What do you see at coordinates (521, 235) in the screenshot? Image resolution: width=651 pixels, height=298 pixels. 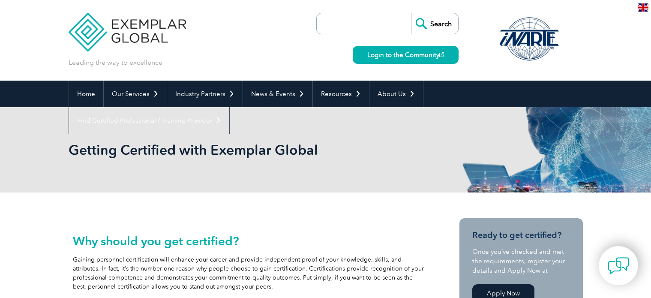 I see `h3: Ready to get certified?` at bounding box center [521, 235].